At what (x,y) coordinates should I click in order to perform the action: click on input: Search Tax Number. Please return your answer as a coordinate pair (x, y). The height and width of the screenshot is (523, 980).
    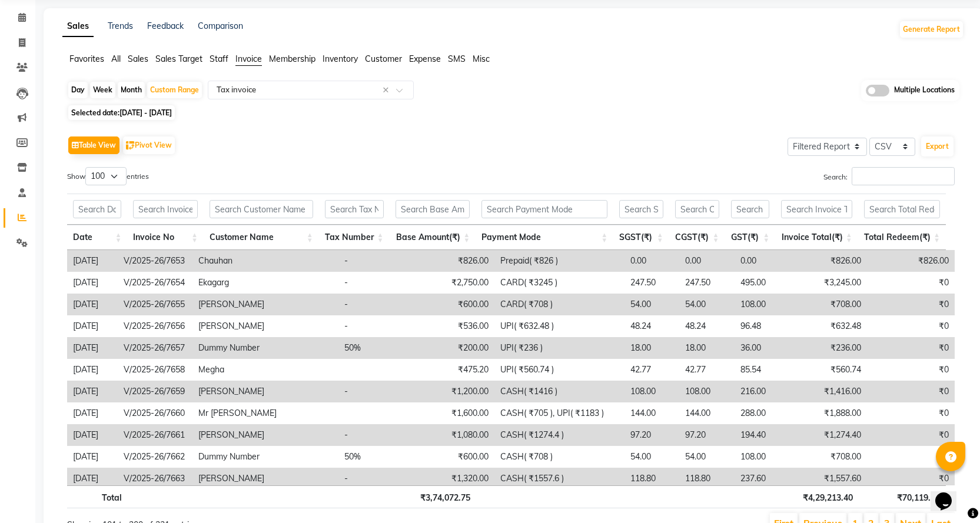
    Looking at the image, I should click on (354, 209).